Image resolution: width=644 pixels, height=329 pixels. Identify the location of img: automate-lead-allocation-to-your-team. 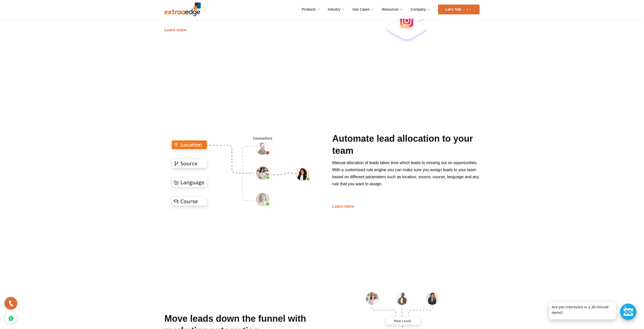
(241, 171).